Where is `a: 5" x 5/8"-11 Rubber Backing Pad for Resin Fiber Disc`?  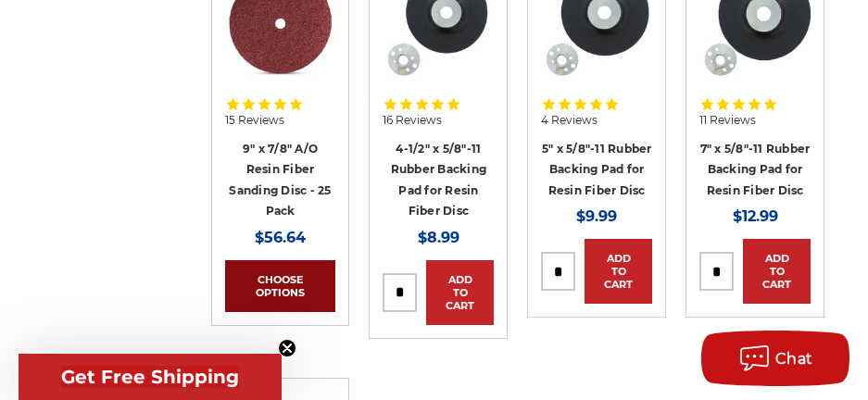 a: 5" x 5/8"-11 Rubber Backing Pad for Resin Fiber Disc is located at coordinates (596, 169).